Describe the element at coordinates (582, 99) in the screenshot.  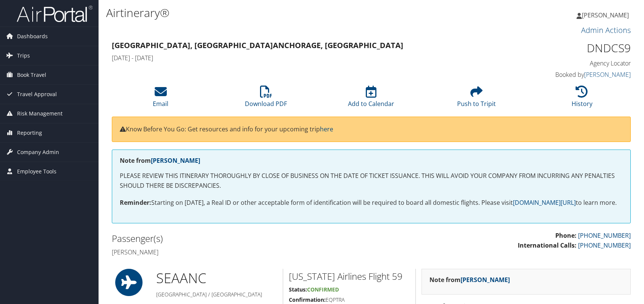
I see `a: History` at that location.